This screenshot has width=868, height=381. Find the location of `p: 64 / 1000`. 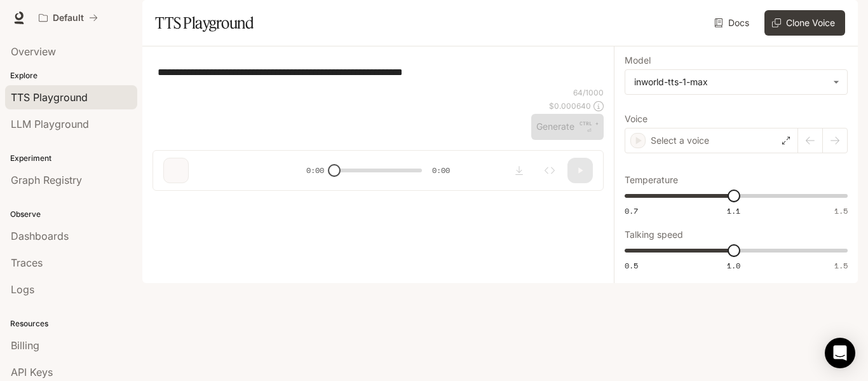

p: 64 / 1000 is located at coordinates (589, 92).